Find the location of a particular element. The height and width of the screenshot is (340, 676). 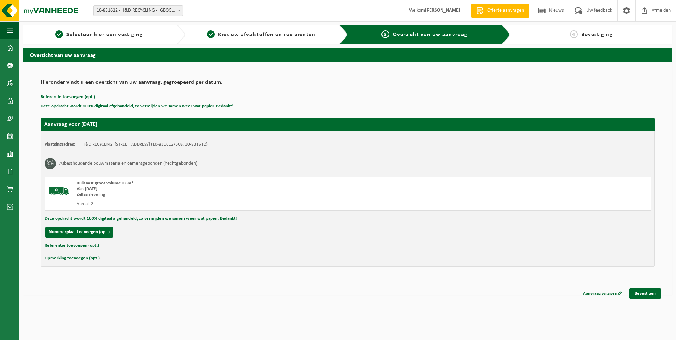

div: Aantal: 2 is located at coordinates (226, 204).